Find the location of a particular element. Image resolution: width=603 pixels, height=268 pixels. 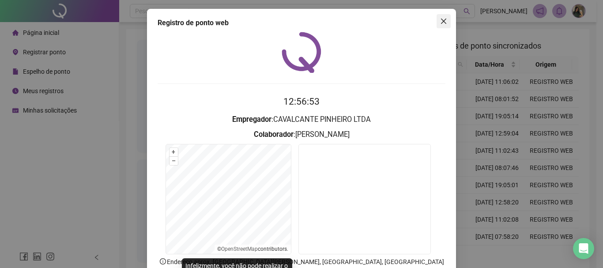

time: 12:56:53 is located at coordinates (302, 102).